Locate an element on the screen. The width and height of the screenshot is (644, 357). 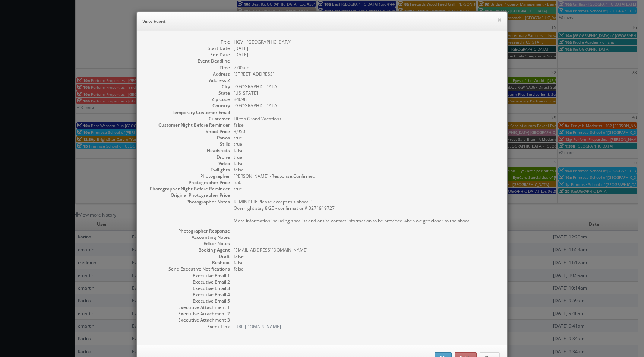
dt: Headshots is located at coordinates (187, 150).